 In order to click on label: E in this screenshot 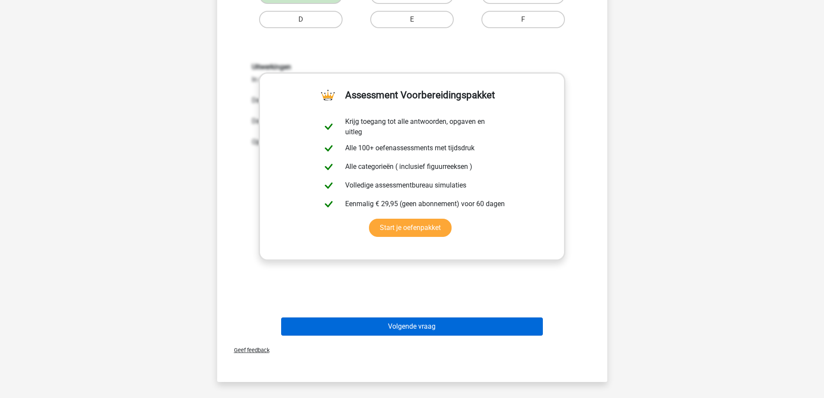, I will do `click(412, 19)`.